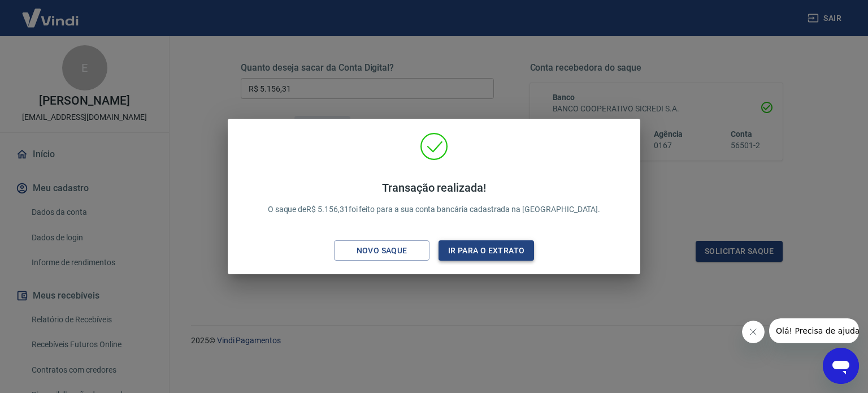 The image size is (868, 393). What do you see at coordinates (486, 250) in the screenshot?
I see `button: Ir para o extrato` at bounding box center [486, 250].